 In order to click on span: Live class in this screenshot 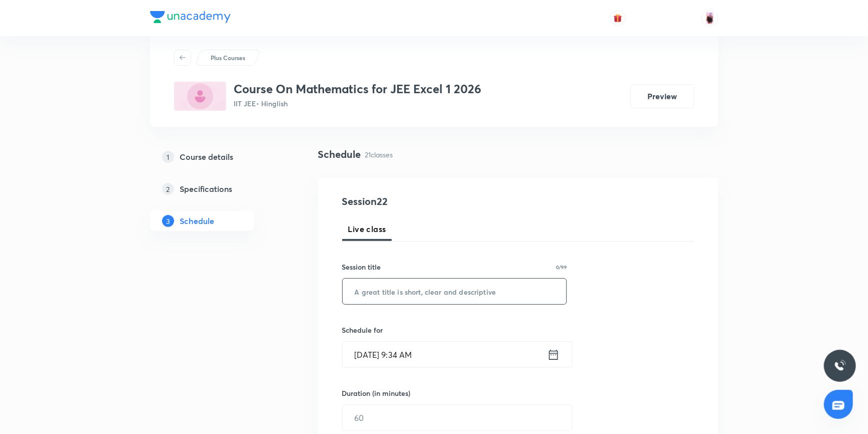, I will do `click(367, 229)`.